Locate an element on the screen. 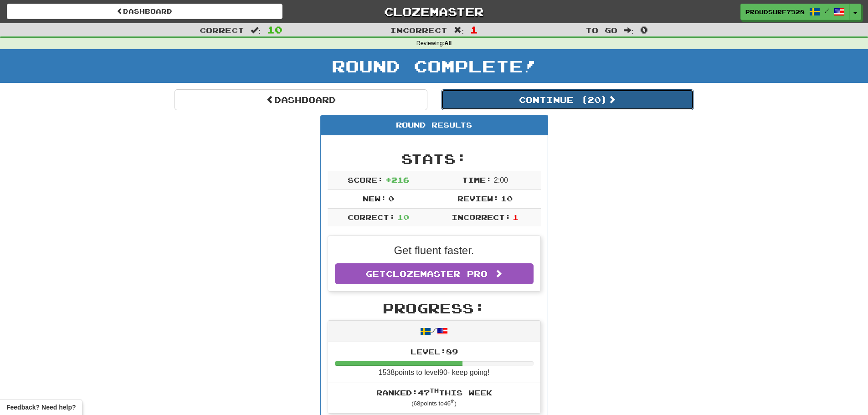 This screenshot has height=415, width=868. h2: Stats: is located at coordinates (434, 159).